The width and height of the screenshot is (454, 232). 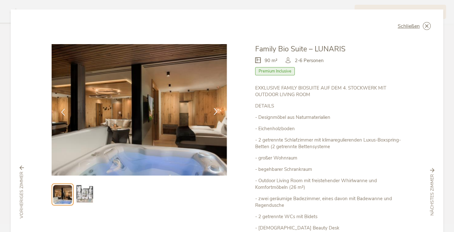 I want to click on span: nächstes Zimmer, so click(x=433, y=195).